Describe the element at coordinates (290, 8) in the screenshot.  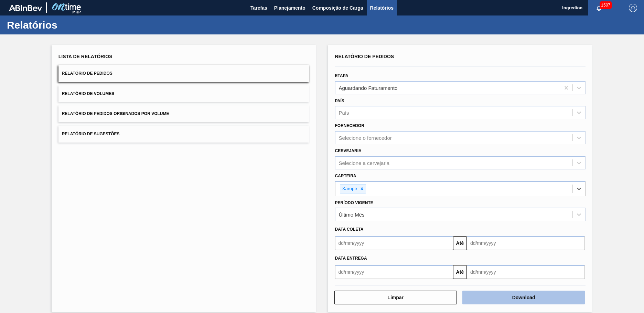
I see `span: Planejamento` at that location.